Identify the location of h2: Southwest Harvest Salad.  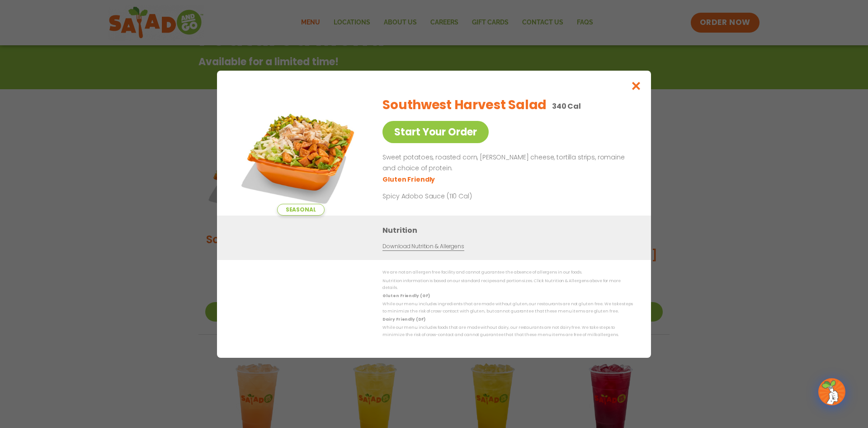
(464, 105).